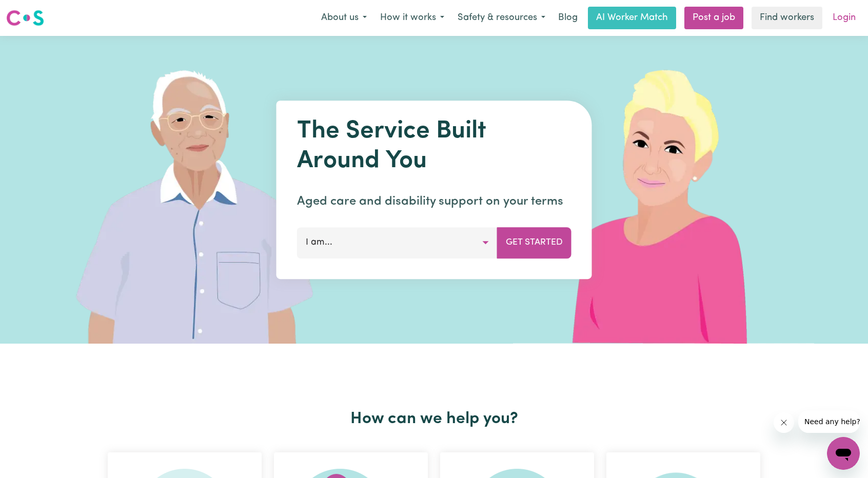 The height and width of the screenshot is (478, 868). What do you see at coordinates (534, 243) in the screenshot?
I see `button: Get Started` at bounding box center [534, 243].